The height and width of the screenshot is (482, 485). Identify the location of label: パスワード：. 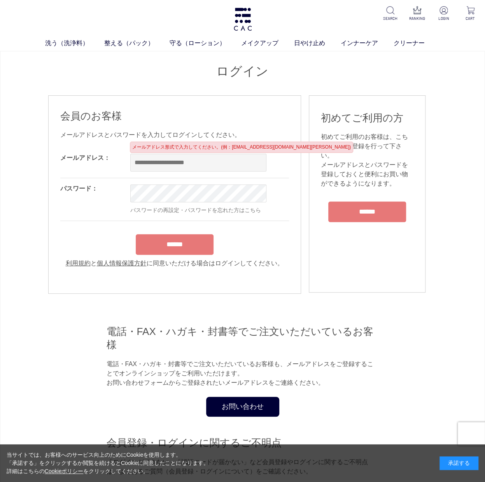
(79, 188).